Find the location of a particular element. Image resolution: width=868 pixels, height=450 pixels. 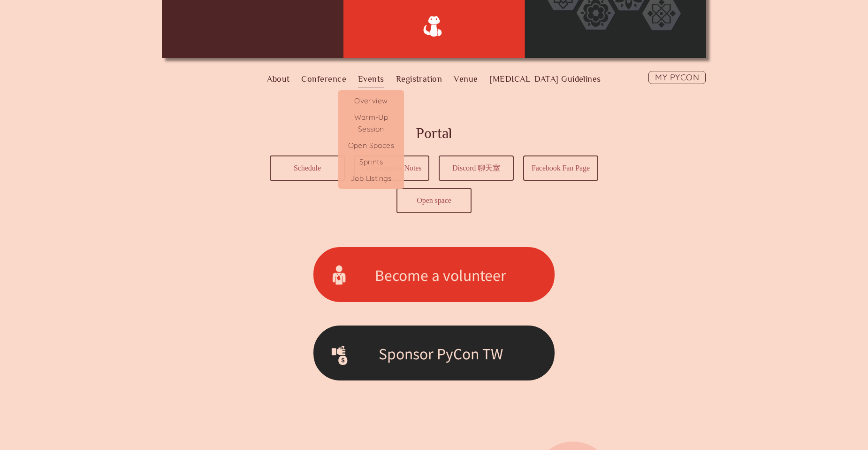

a: Become a volunteer is located at coordinates (434, 274).